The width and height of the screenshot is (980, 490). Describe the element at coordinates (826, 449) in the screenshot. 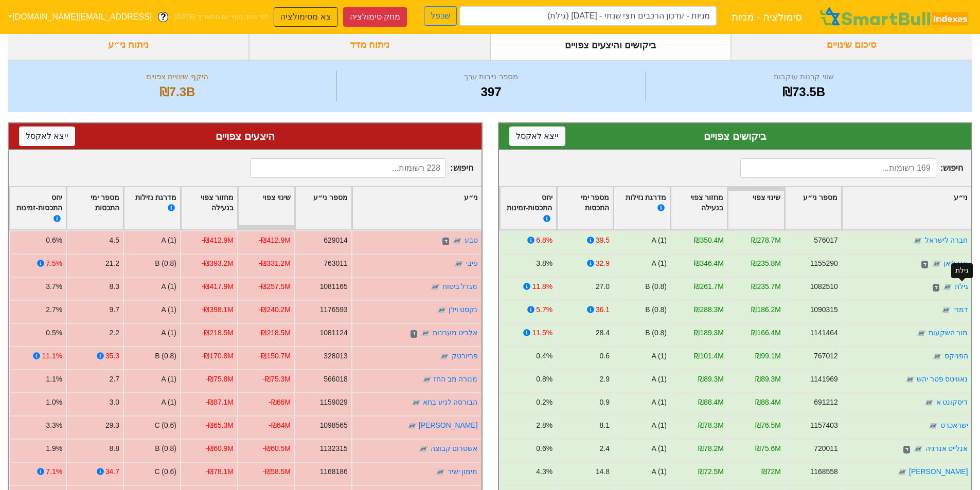

I see `div: 720011` at that location.